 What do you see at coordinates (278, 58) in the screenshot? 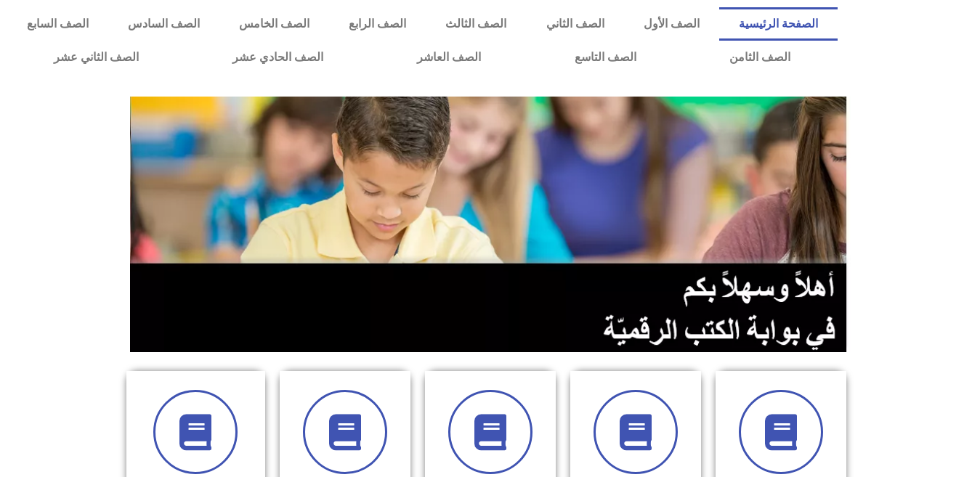
I see `a: الصف الحادي عشر` at bounding box center [278, 58].